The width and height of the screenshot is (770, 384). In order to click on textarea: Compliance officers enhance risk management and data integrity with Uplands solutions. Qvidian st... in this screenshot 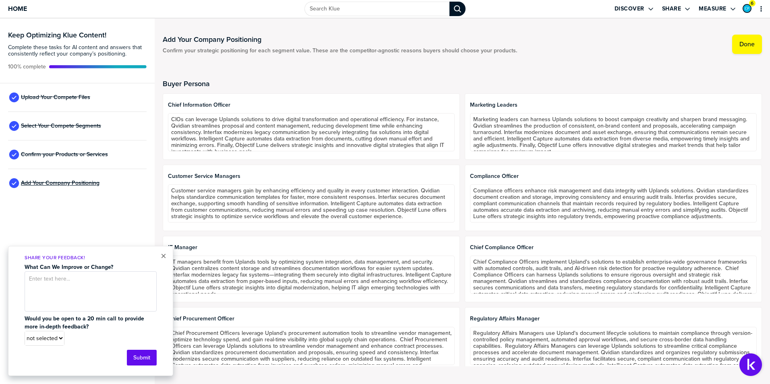, I will do `click(614, 203)`.